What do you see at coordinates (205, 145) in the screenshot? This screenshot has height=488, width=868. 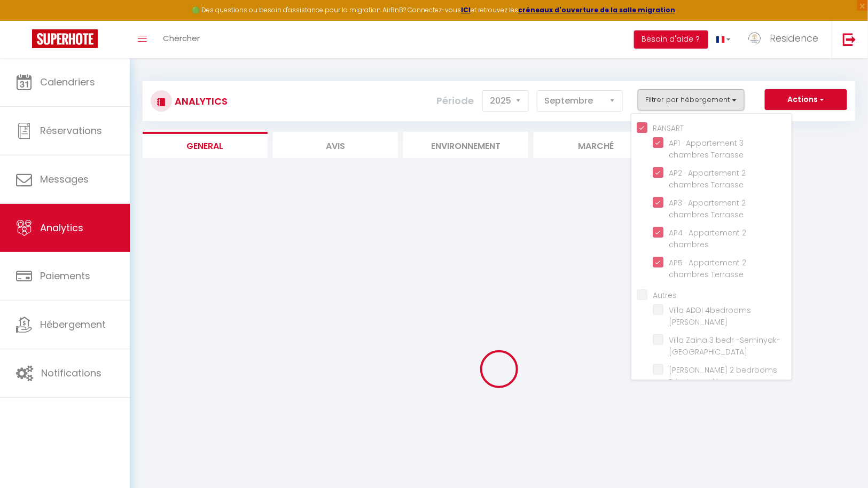 I see `li: General` at bounding box center [205, 145].